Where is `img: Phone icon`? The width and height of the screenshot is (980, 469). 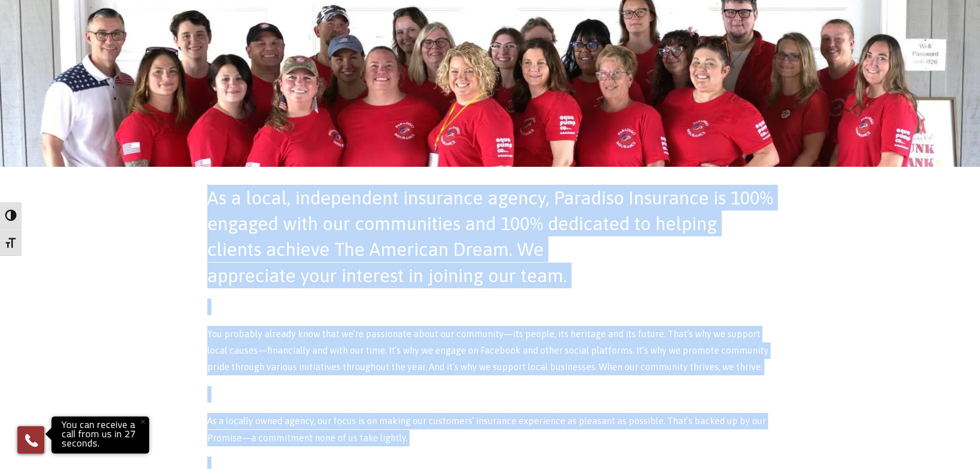
img: Phone icon is located at coordinates (32, 441).